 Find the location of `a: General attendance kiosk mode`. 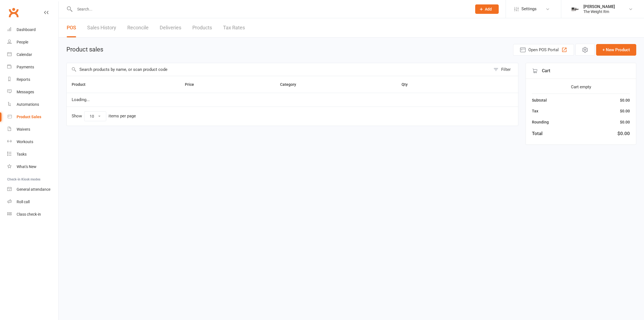

a: General attendance kiosk mode is located at coordinates (33, 189).